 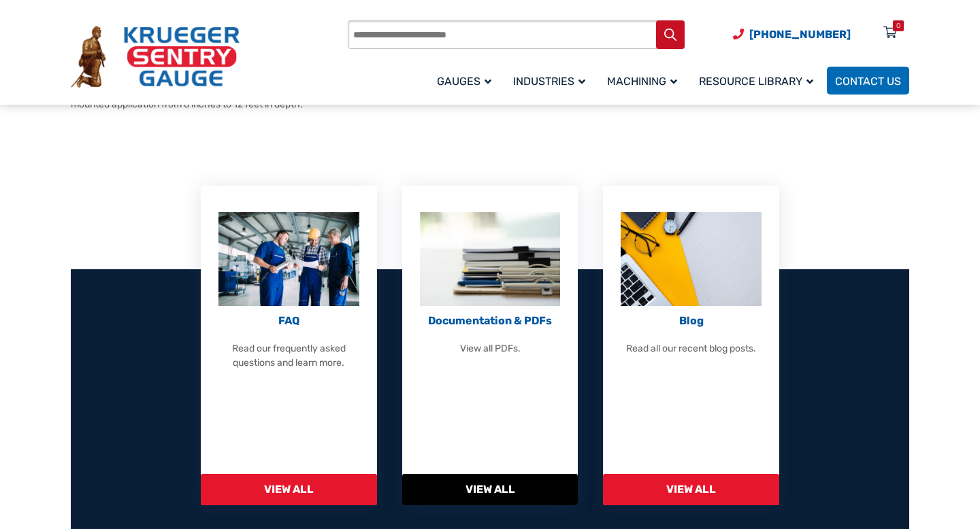 What do you see at coordinates (289, 321) in the screenshot?
I see `p: FAQ` at bounding box center [289, 321].